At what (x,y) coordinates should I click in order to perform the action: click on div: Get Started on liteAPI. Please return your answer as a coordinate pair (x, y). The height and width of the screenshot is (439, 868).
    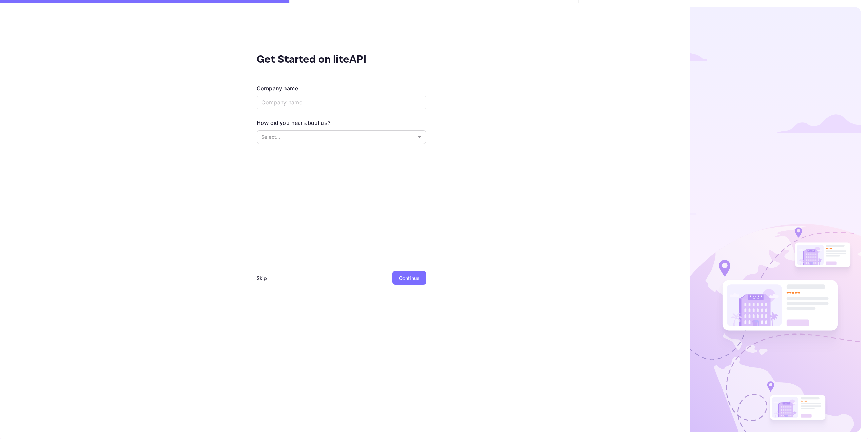
    Looking at the image, I should click on (325, 60).